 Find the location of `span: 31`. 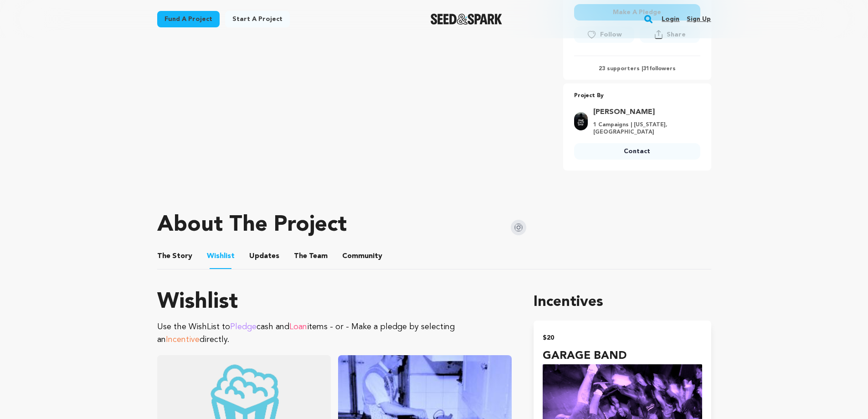

span: 31 is located at coordinates (647, 69).